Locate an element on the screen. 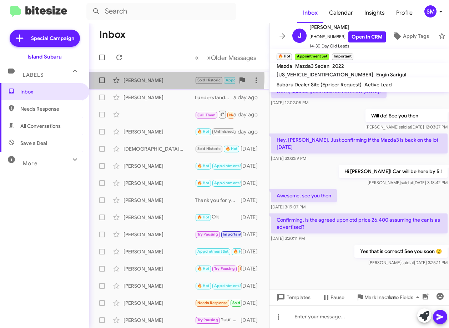 Image resolution: width=449 pixels, height=328 pixels. a: Calendar is located at coordinates (341, 13).